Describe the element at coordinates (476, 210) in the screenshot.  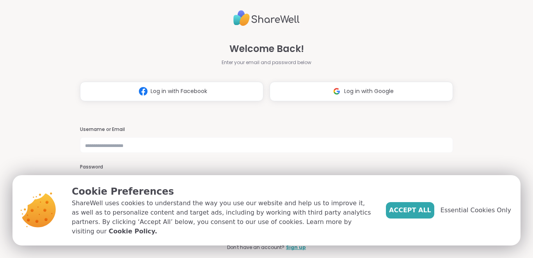
I see `span: Essential Cookies Only` at that location.